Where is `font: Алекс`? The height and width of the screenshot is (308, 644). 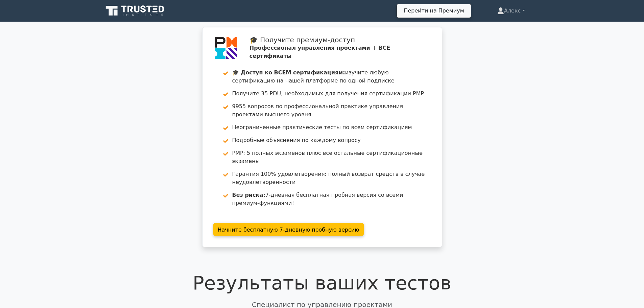 font: Алекс is located at coordinates (512, 11).